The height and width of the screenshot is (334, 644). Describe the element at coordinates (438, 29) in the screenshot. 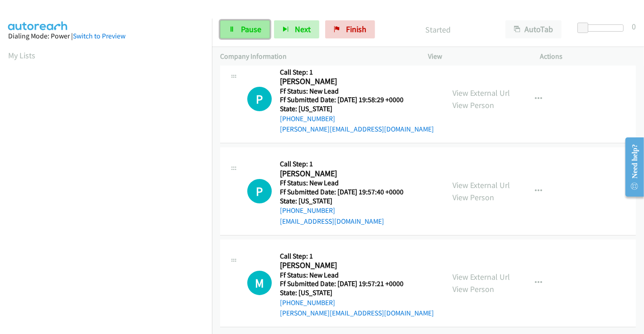

I see `p: Started` at that location.